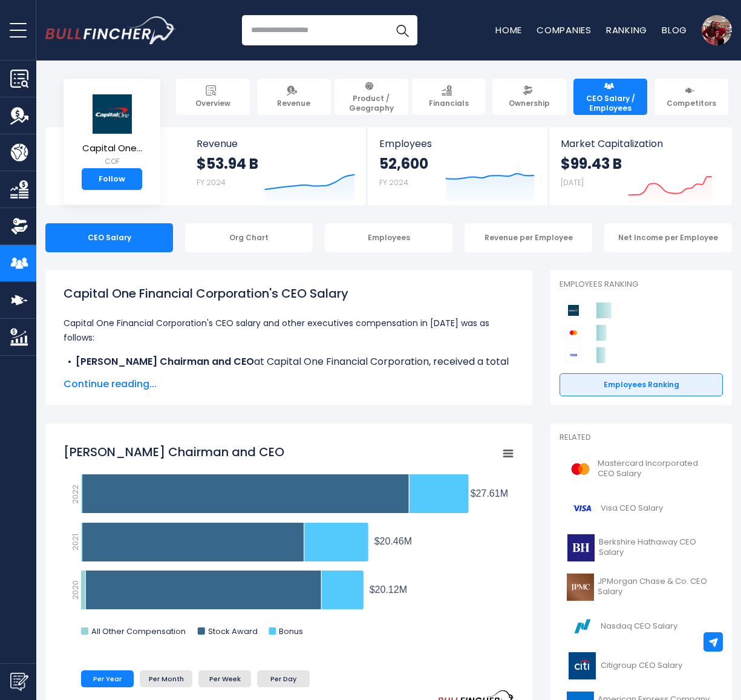  I want to click on a: Competitors, so click(692, 97).